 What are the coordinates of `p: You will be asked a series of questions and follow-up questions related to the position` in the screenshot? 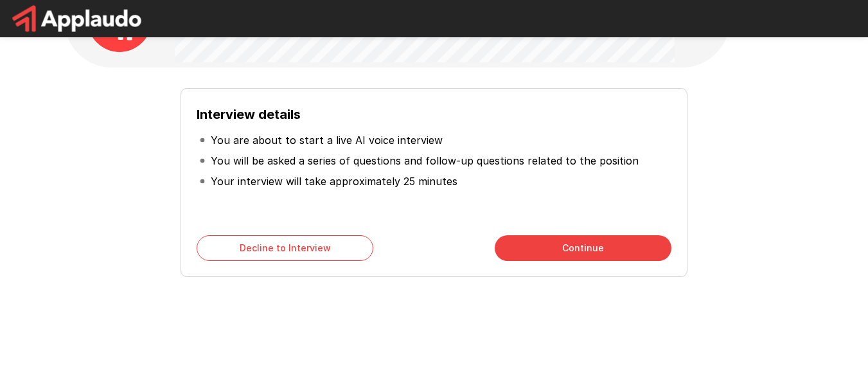 It's located at (425, 161).